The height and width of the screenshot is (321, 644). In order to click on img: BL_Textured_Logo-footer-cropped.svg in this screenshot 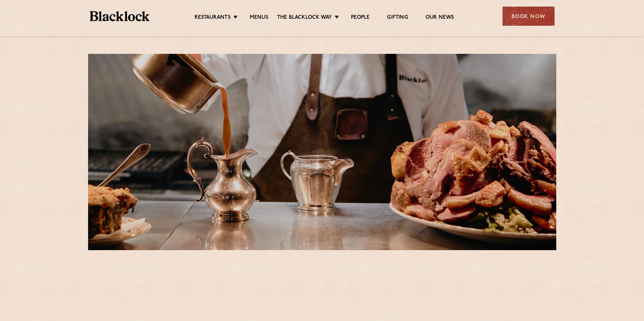, I will do `click(120, 16)`.